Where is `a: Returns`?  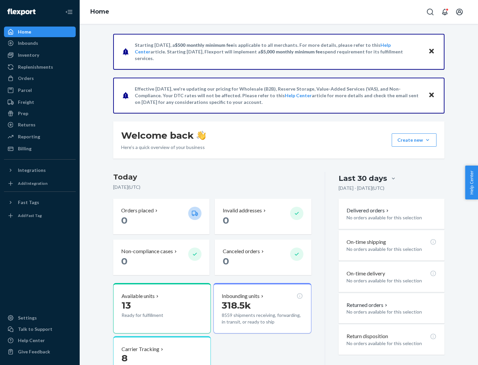 a: Returns is located at coordinates (40, 125).